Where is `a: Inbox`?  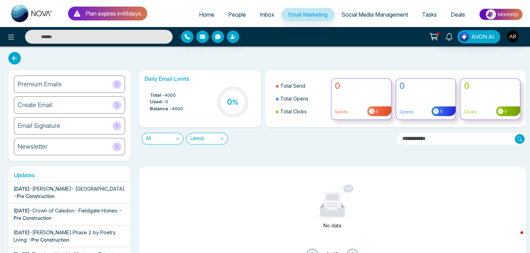
a: Inbox is located at coordinates (267, 15).